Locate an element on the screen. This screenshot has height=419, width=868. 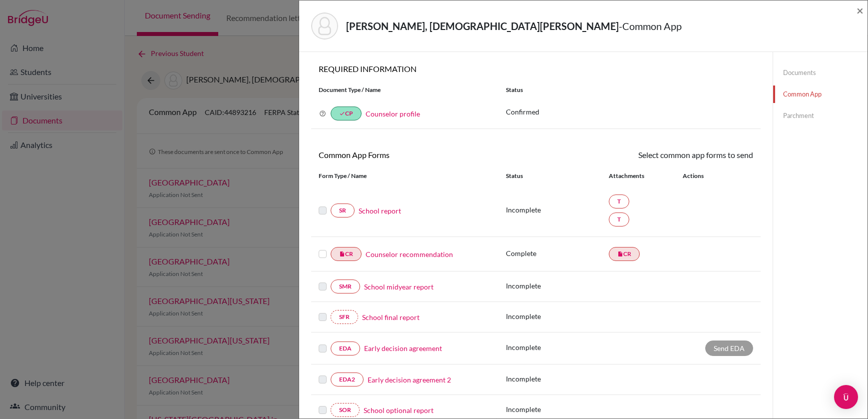
a: SMR is located at coordinates (345, 287).